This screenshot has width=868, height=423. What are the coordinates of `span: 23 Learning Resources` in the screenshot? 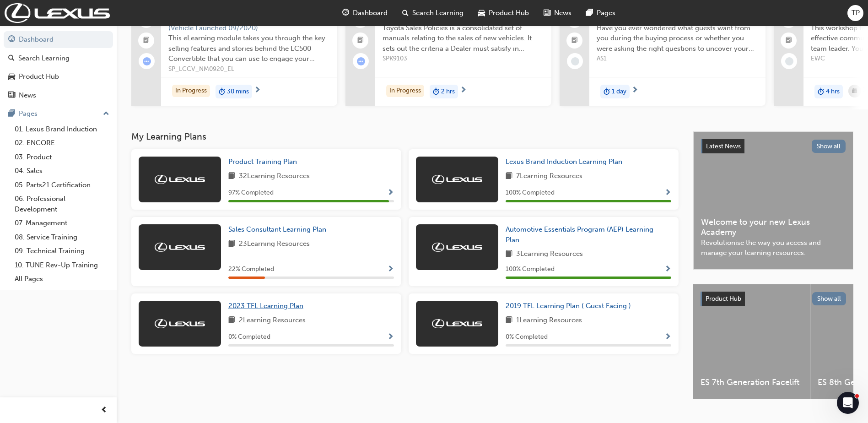 It's located at (274, 244).